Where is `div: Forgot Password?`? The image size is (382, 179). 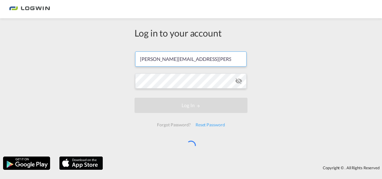
div: Forgot Password? is located at coordinates (174, 125).